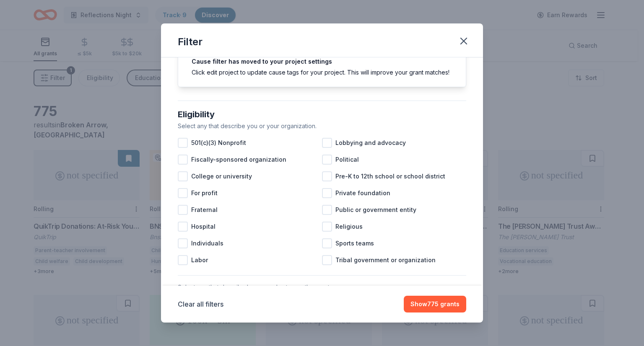 This screenshot has height=346, width=644. Describe the element at coordinates (201, 304) in the screenshot. I see `button: Clear all filters` at that location.